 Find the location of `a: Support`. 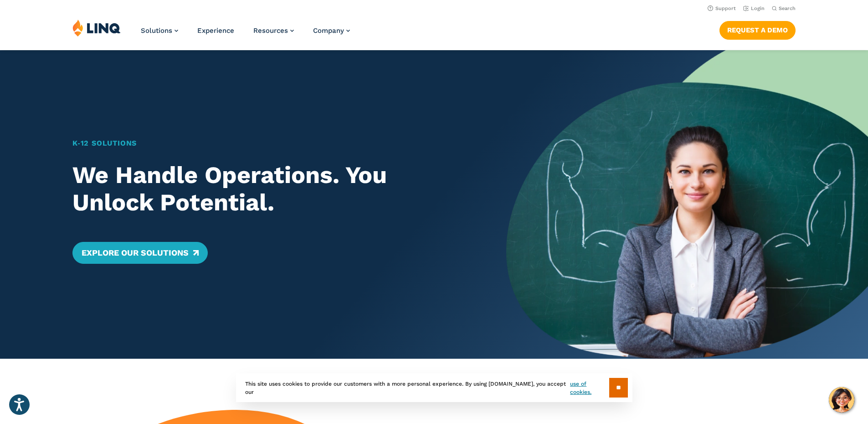

a: Support is located at coordinates (722, 8).